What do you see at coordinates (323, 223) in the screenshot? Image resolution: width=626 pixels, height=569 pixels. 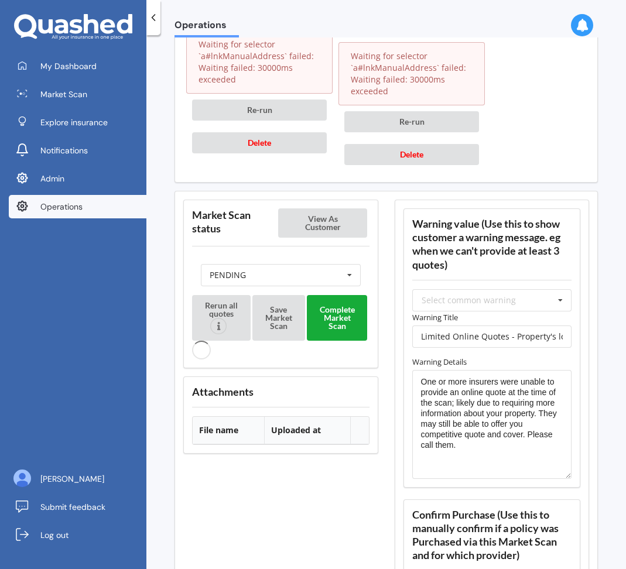 I see `button: View As Customer` at bounding box center [323, 223].